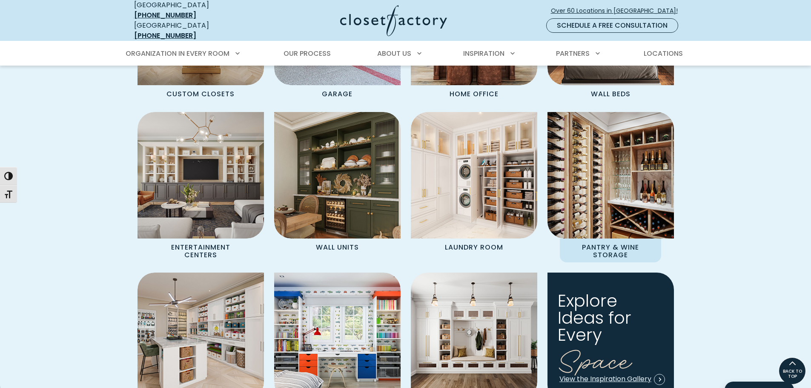 Image resolution: width=811 pixels, height=388 pixels. I want to click on span: Organization in Every Room, so click(177, 53).